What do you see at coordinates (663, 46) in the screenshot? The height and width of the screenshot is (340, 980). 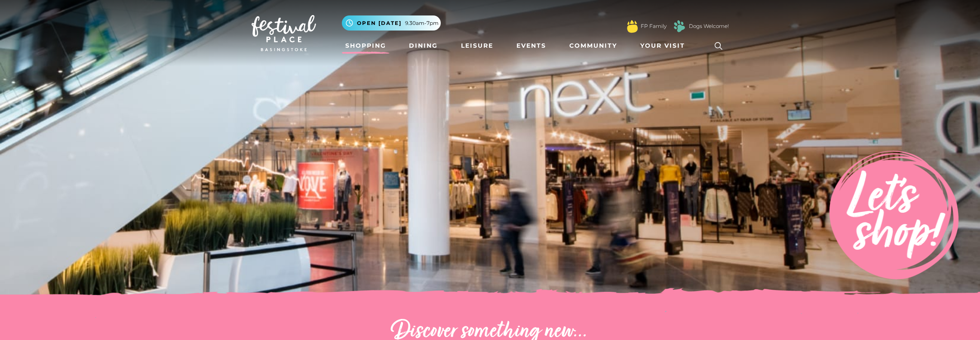 I see `span: Your Visit` at bounding box center [663, 46].